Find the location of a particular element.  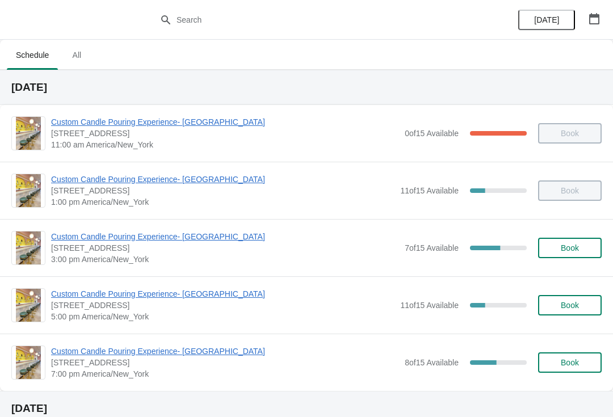

span: 5:00 pm America/New_York is located at coordinates (223, 317).